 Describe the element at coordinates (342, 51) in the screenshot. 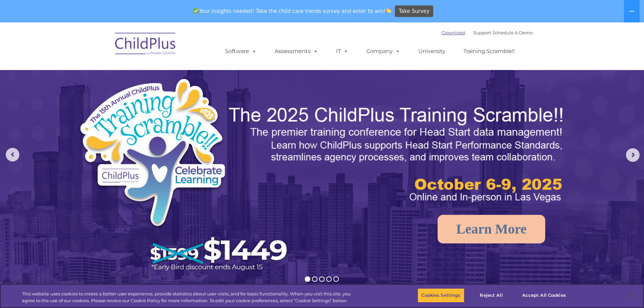

I see `a: IT` at that location.